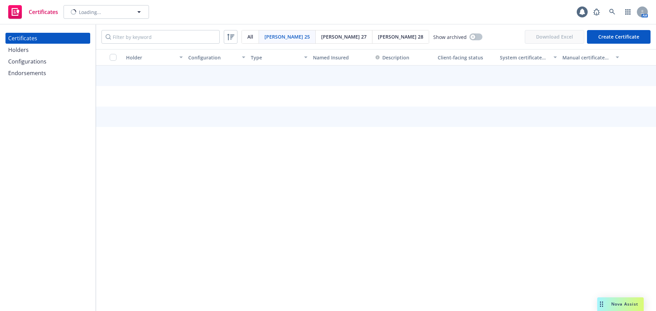 The width and height of the screenshot is (656, 311). Describe the element at coordinates (250, 37) in the screenshot. I see `span: All` at that location.